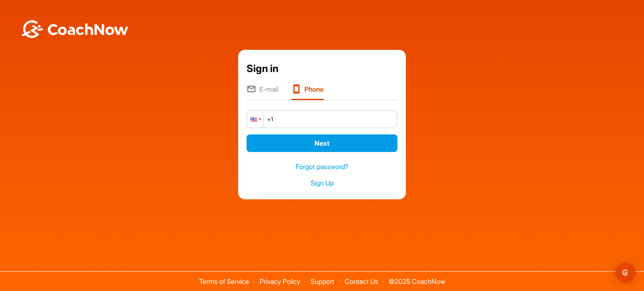 This screenshot has width=644, height=291. Describe the element at coordinates (322, 183) in the screenshot. I see `a: Sign Up` at that location.